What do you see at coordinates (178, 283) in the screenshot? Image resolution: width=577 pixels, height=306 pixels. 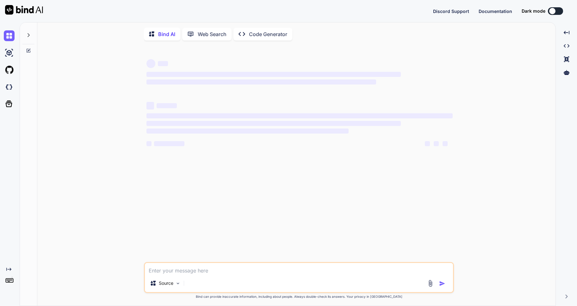 I see `img: Pick Models` at bounding box center [178, 283].